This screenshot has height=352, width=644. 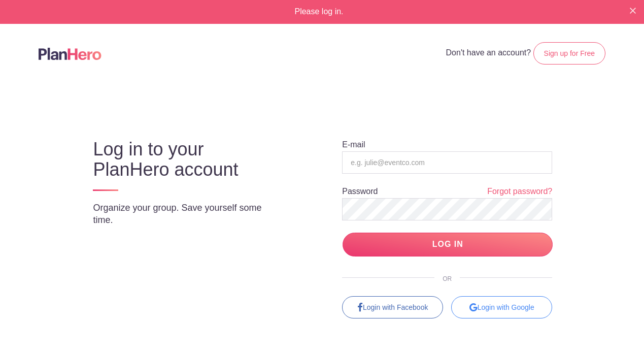 What do you see at coordinates (359, 191) in the screenshot?
I see `label: Password` at bounding box center [359, 191].